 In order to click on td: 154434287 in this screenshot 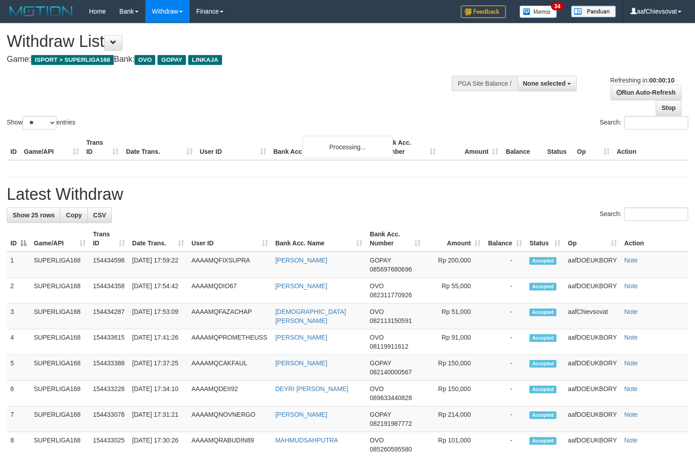, I will do `click(109, 316)`.